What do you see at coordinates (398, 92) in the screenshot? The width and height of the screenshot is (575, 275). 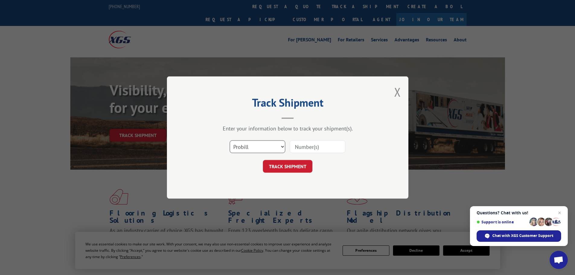 I see `button: Close modal` at bounding box center [398, 92].